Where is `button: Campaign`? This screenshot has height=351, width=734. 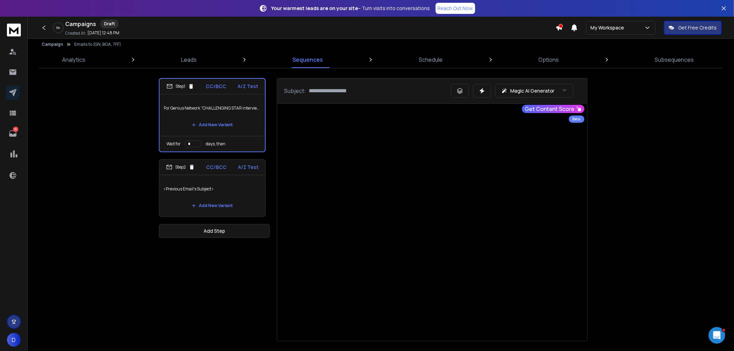 button: Campaign is located at coordinates (52, 44).